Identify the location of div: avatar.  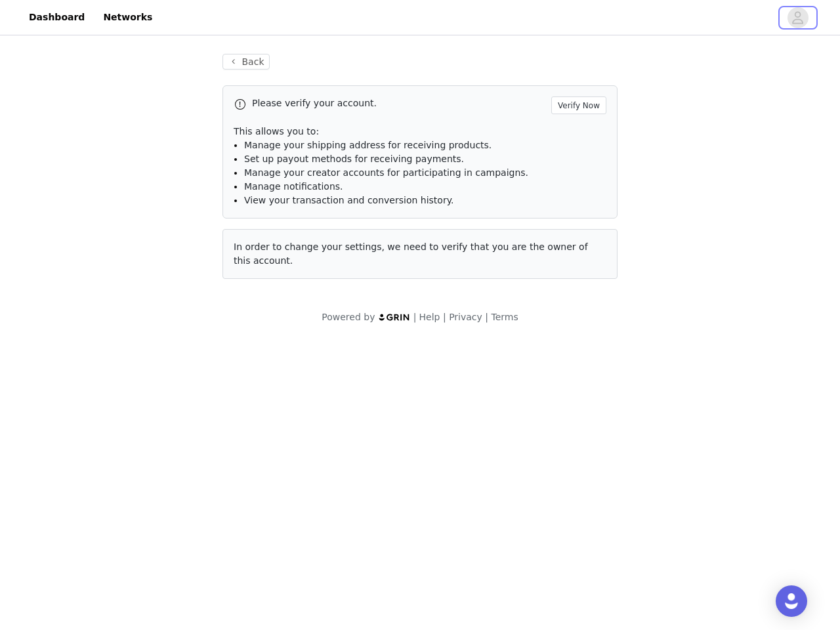
(797, 18).